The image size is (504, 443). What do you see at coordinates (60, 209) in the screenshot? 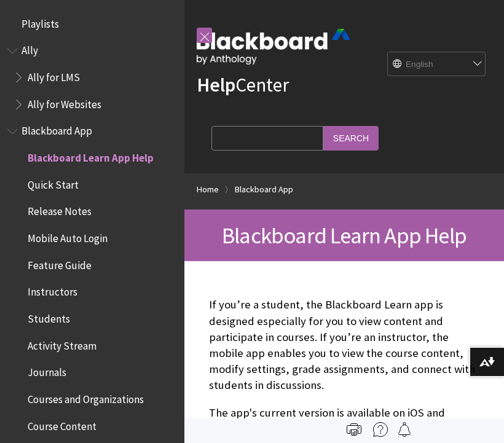
I see `span: Release Notes` at bounding box center [60, 209].